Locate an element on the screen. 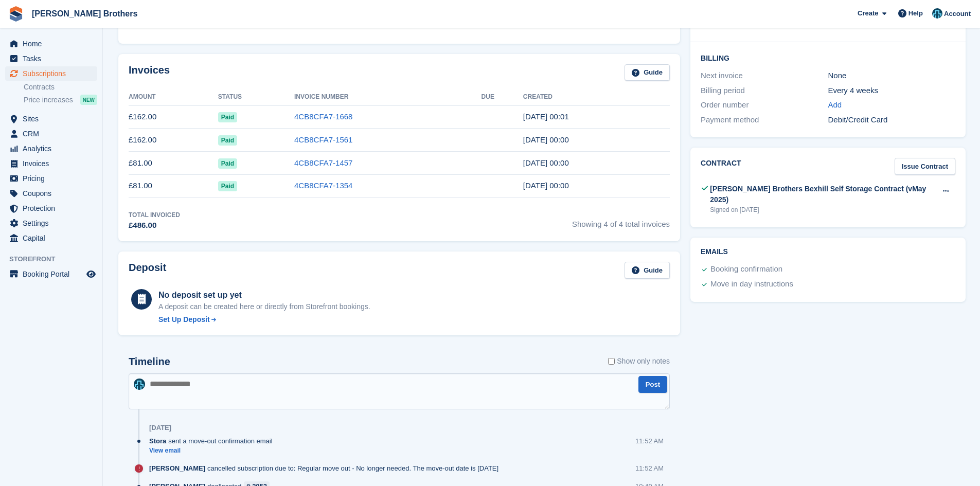 The image size is (980, 486). h2: Deposit is located at coordinates (147, 270).